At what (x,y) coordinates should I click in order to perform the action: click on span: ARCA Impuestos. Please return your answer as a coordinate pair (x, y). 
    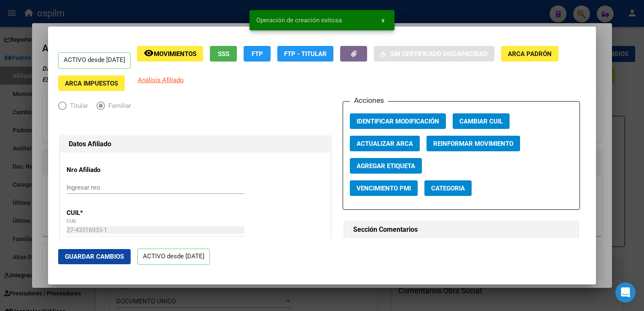
    Looking at the image, I should click on (91, 84).